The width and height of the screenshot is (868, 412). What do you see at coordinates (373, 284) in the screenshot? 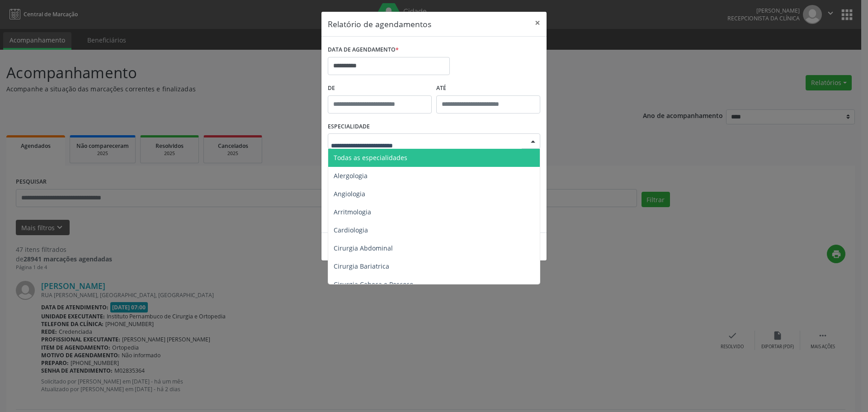
I see `span: Cirurgia Cabeça e Pescoço` at bounding box center [373, 284].